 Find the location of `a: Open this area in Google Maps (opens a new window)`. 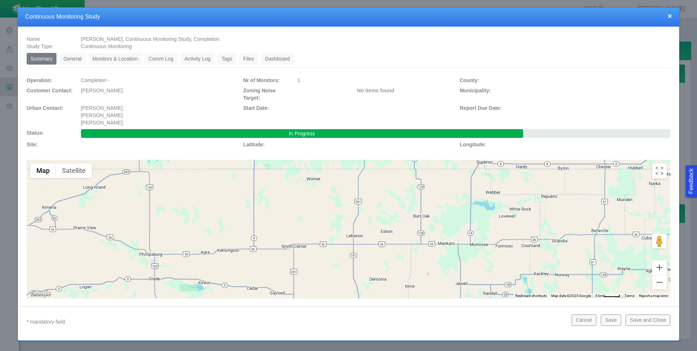

a: Open this area in Google Maps (opens a new window) is located at coordinates (40, 294).